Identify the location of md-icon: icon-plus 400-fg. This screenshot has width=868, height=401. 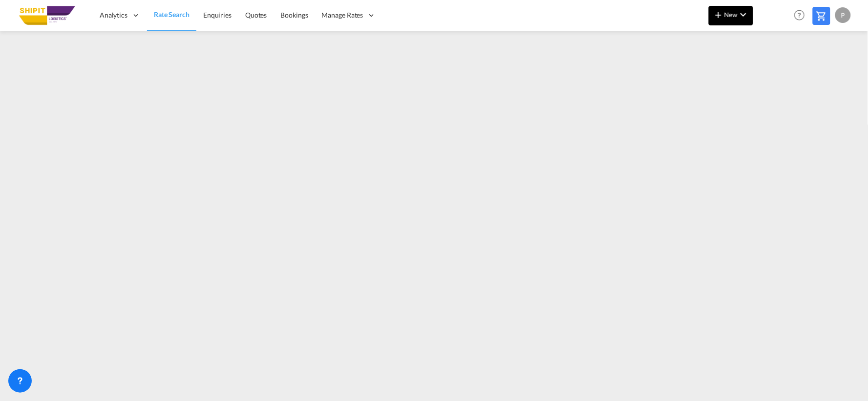
(718, 14).